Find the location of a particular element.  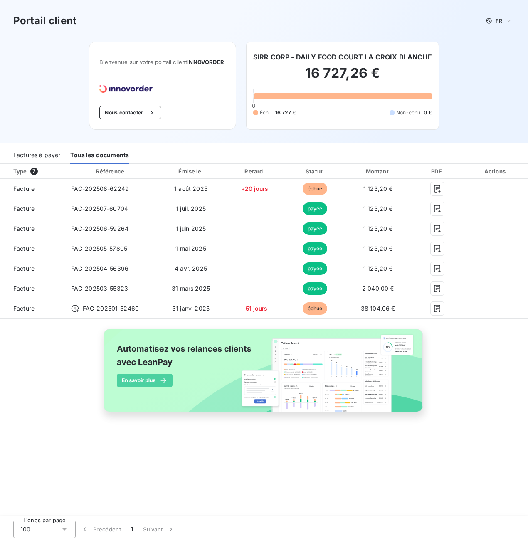

span: 1 juil. 2025 is located at coordinates (191, 208).